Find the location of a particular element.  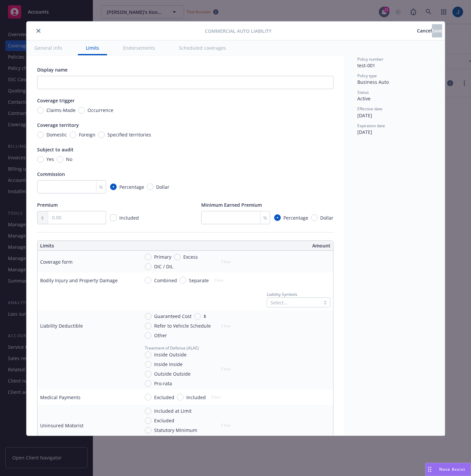

input: Refer to Vehicle Schedule is located at coordinates (148, 326).